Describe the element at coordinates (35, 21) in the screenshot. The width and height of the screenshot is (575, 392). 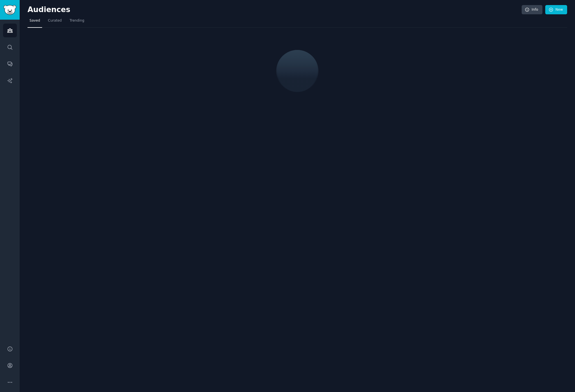
I see `span: Saved` at that location.